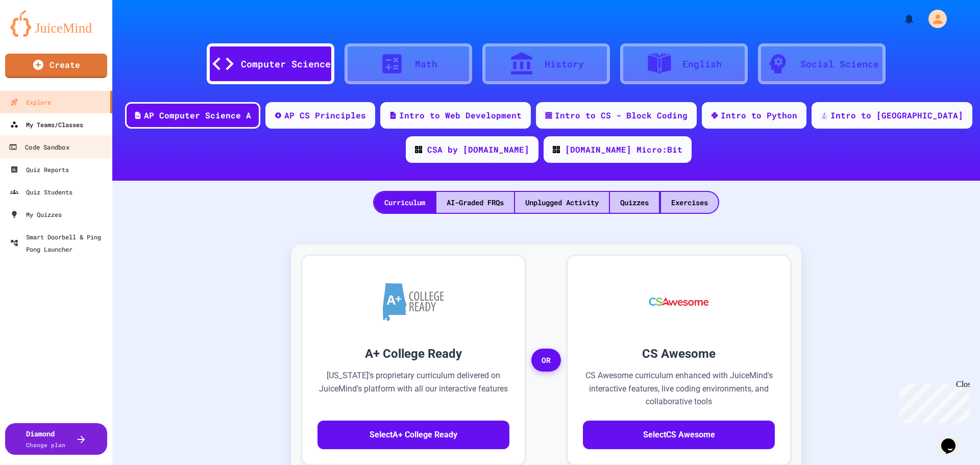 The image size is (980, 465). Describe the element at coordinates (56, 439) in the screenshot. I see `button: DiamondChange plan` at that location.